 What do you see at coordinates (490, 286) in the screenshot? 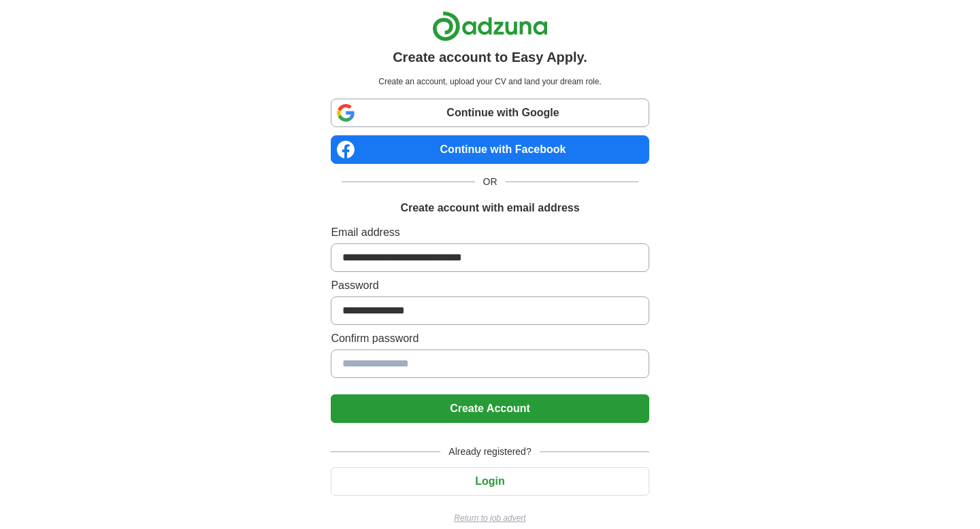
I see `label: Password` at bounding box center [490, 286].